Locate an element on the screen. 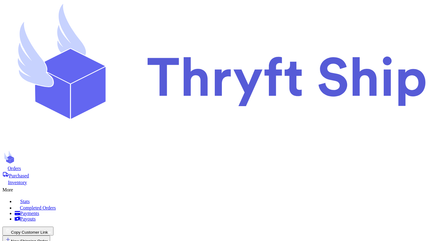 The image size is (440, 241). div: Orders is located at coordinates (220, 168).